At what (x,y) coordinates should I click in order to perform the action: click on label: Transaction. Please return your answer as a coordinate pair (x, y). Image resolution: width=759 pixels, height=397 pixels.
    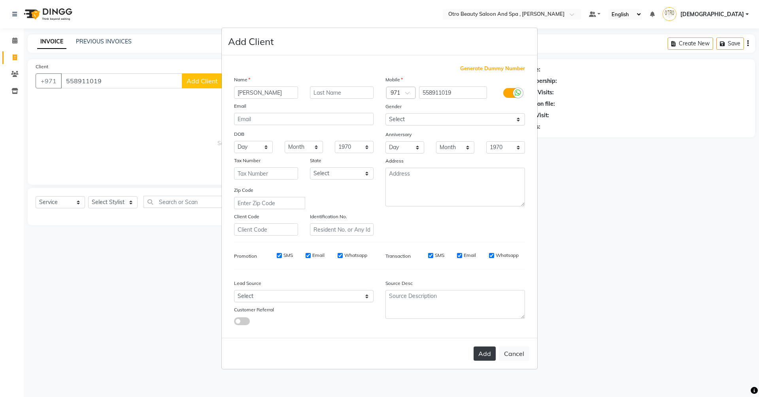
    Looking at the image, I should click on (398, 256).